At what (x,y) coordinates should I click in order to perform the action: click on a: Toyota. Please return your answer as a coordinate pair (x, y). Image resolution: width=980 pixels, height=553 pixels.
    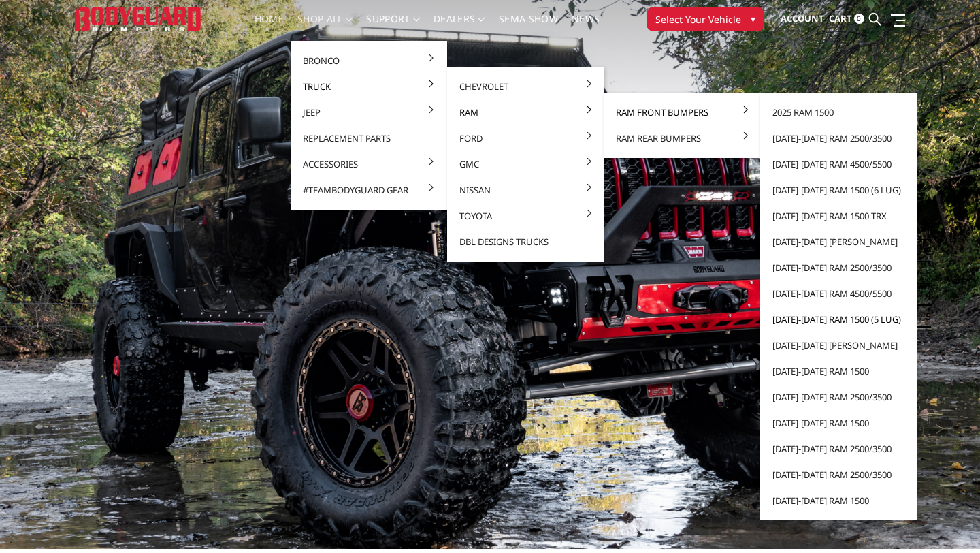
    Looking at the image, I should click on (526, 216).